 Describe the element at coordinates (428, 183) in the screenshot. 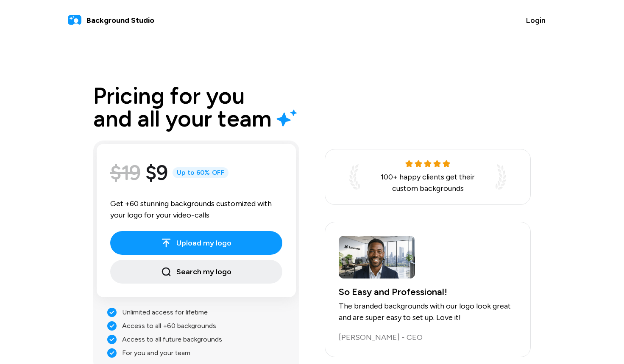

I see `p: 100+ happy clients get their custom backgrounds` at that location.